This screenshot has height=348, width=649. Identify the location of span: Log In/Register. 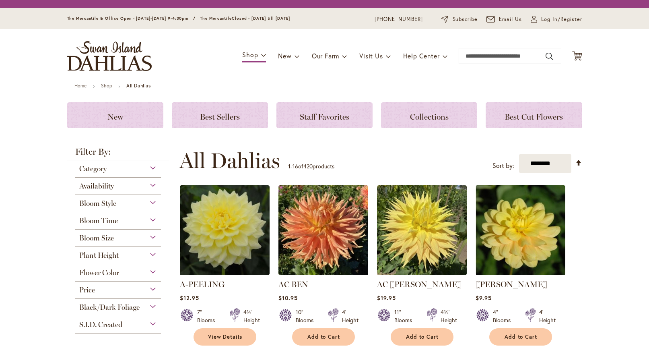
(562, 19).